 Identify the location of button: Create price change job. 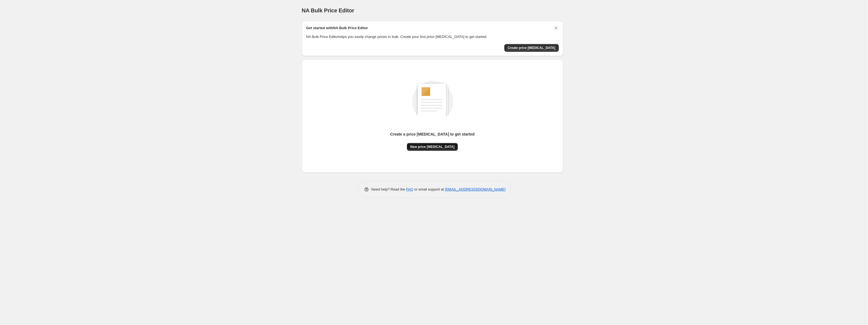
(532, 48).